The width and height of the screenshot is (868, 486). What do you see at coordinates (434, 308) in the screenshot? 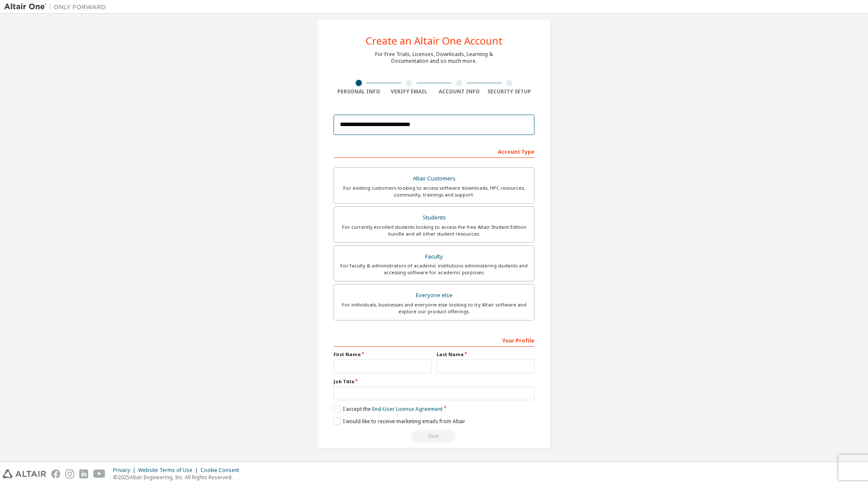
I see `div: For individuals, businesses and everyone else looking to try Altair software and explore our prod...` at bounding box center [434, 308].